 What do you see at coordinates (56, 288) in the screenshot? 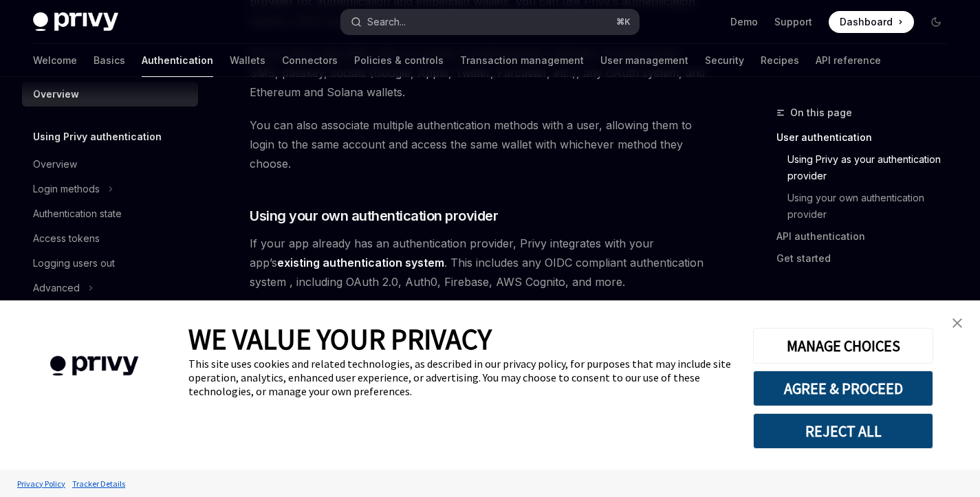
I see `div: Advanced` at bounding box center [56, 288].